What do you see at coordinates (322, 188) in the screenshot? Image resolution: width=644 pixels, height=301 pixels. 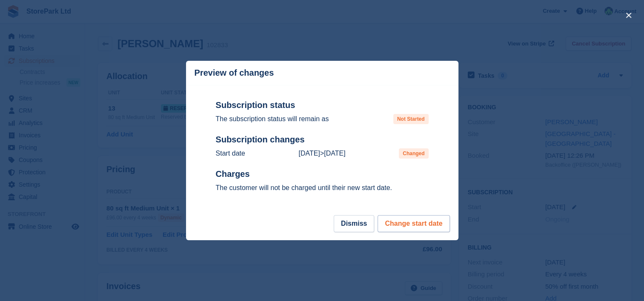 I see `p: The customer will not be charged until their new start date.` at bounding box center [322, 188].